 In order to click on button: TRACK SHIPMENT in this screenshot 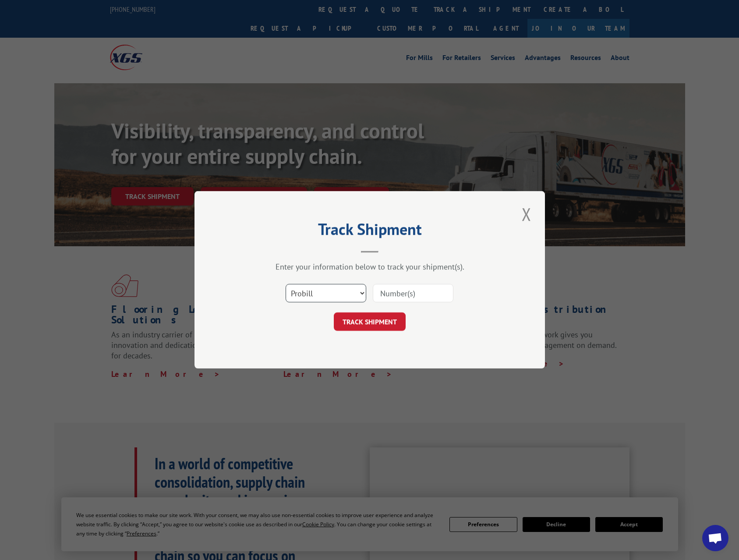, I will do `click(370, 322)`.